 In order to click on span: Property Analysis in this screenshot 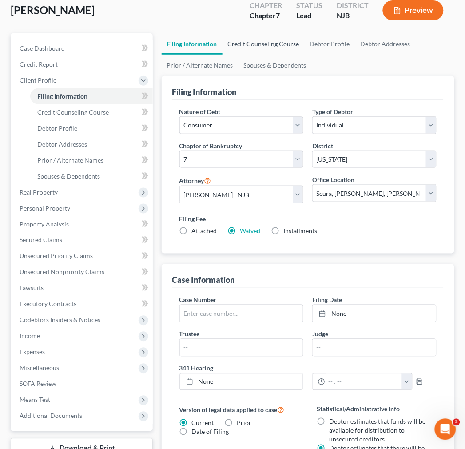, I will do `click(44, 224)`.